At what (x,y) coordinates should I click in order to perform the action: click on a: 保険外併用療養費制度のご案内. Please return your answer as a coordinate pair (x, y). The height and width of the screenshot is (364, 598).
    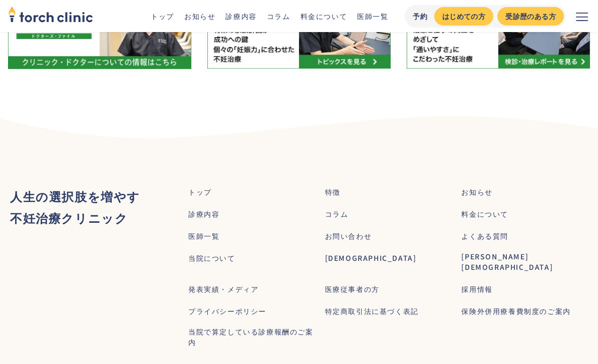
    Looking at the image, I should click on (516, 311).